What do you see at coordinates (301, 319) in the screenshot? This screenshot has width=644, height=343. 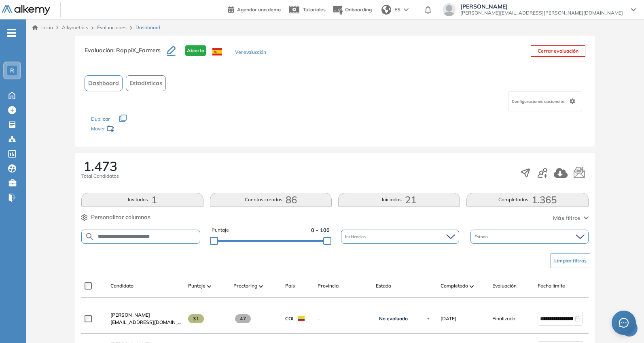 I see `img: COL` at bounding box center [301, 319].